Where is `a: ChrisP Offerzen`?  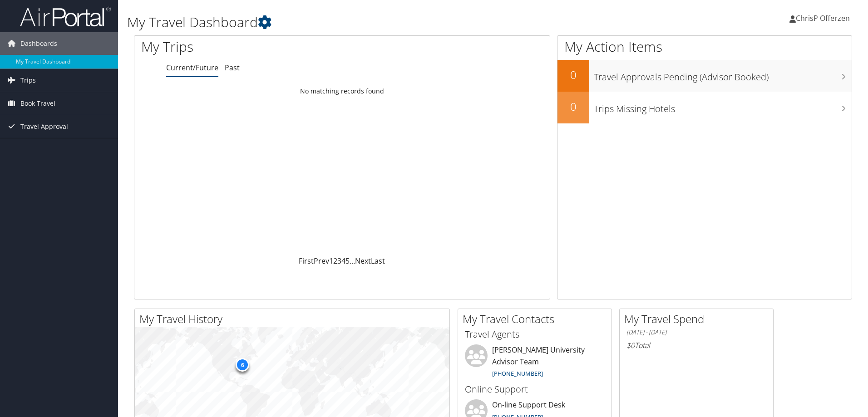
a: ChrisP Offerzen is located at coordinates (824, 18).